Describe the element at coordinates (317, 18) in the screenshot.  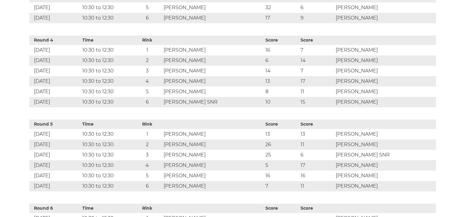
I see `td: 9` at that location.